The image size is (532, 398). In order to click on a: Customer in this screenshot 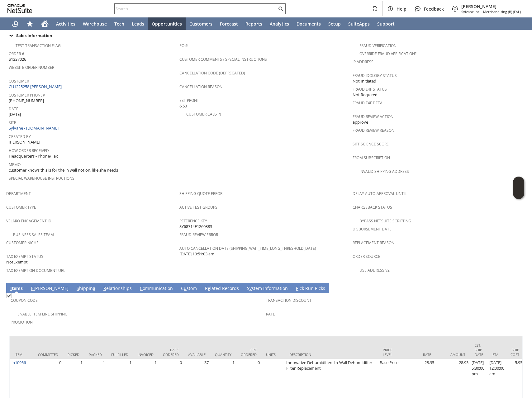, I will do `click(19, 81)`.